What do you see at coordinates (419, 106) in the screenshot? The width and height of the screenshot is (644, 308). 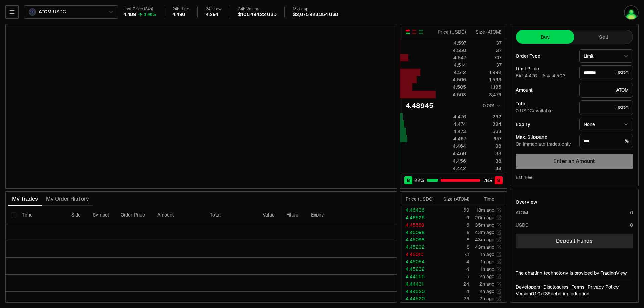 I see `div: 4.48945` at bounding box center [419, 106].